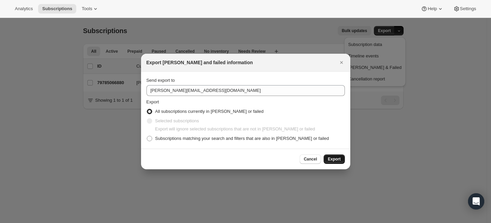 This screenshot has height=223, width=491. What do you see at coordinates (177, 120) in the screenshot?
I see `span: Selected subscriptions` at bounding box center [177, 120].